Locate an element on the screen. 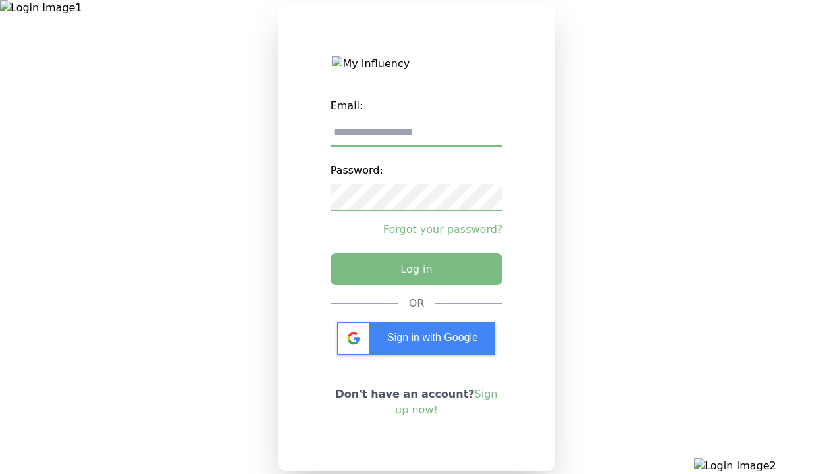  a: Forgot your password? is located at coordinates (417, 230).